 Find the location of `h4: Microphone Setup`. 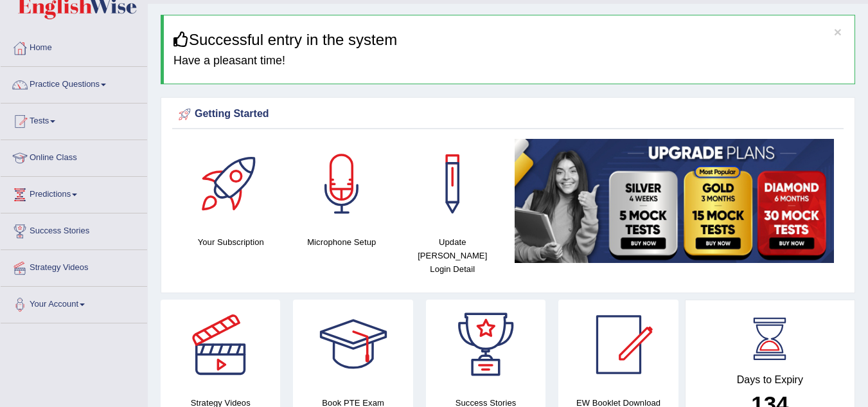

h4: Microphone Setup is located at coordinates (342, 242).